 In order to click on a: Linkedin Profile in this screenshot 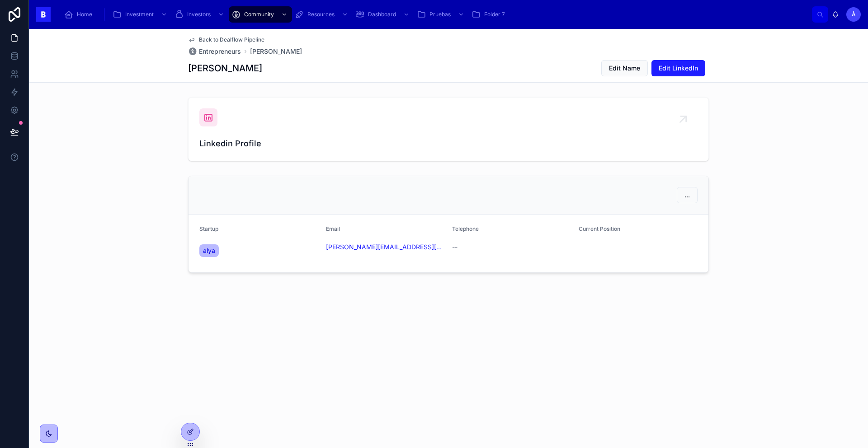, I will do `click(448, 129)`.